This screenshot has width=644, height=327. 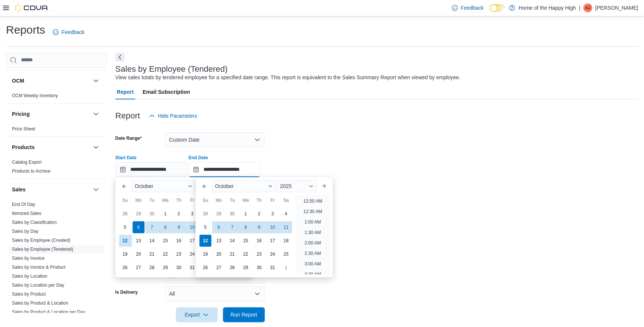 What do you see at coordinates (179, 214) in the screenshot?
I see `div: day-2` at bounding box center [179, 214].